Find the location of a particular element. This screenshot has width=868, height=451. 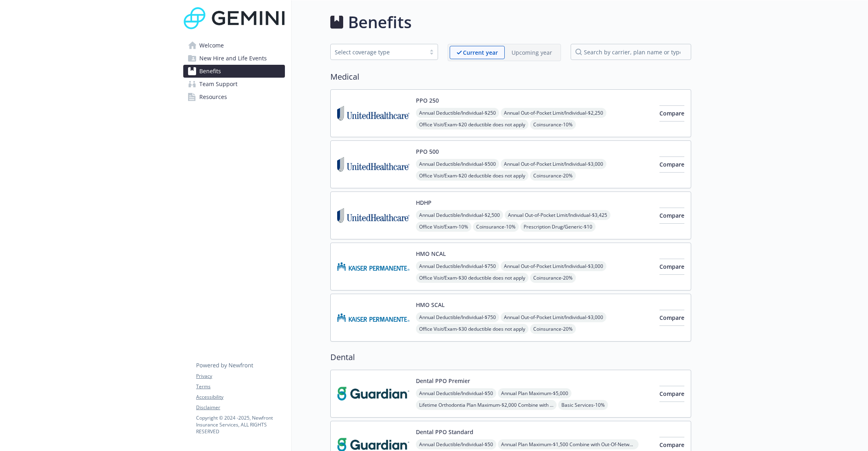

h1: Benefits is located at coordinates (380, 22).